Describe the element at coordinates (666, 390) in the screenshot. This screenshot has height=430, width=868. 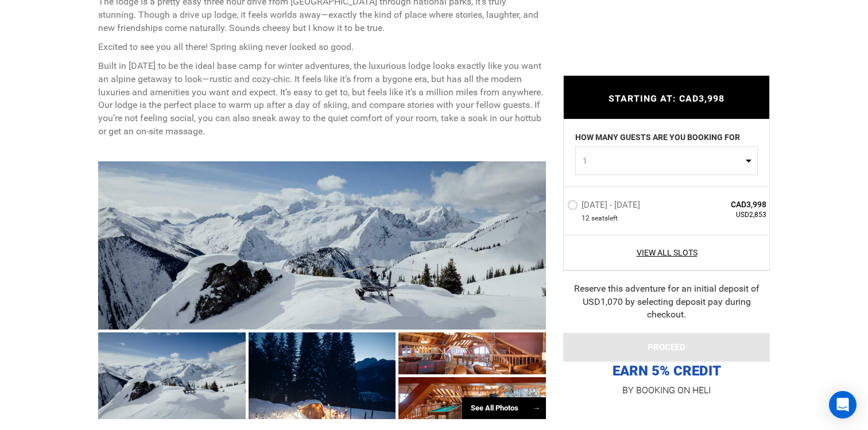
I see `p: BY BOOKING ON HELI` at that location.